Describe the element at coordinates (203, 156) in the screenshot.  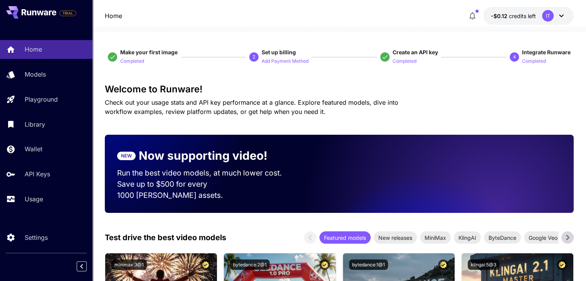
I see `p: Now supporting video!` at that location.